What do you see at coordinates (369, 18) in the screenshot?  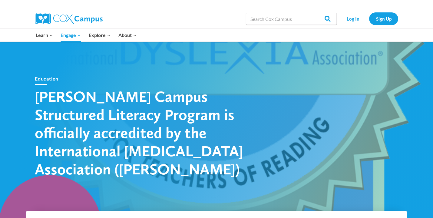 I see `nav: Secondary Navigation` at bounding box center [369, 18].